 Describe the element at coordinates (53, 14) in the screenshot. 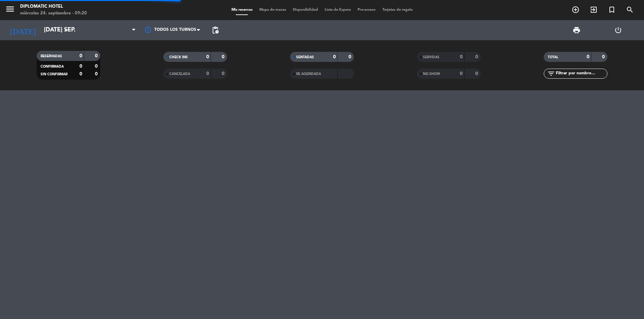

I see `div: miércoles 24. septiembre - 09:20` at that location.